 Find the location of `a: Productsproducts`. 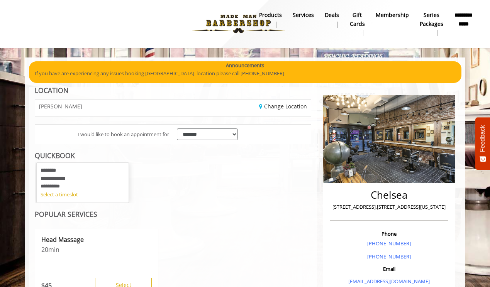

a: Productsproducts is located at coordinates (270, 20).